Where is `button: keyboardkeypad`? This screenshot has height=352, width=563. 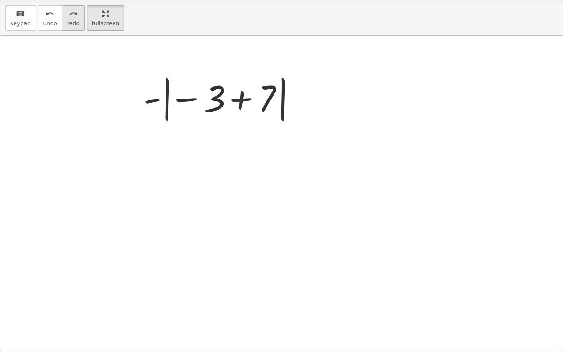
button: keyboardkeypad is located at coordinates (21, 18).